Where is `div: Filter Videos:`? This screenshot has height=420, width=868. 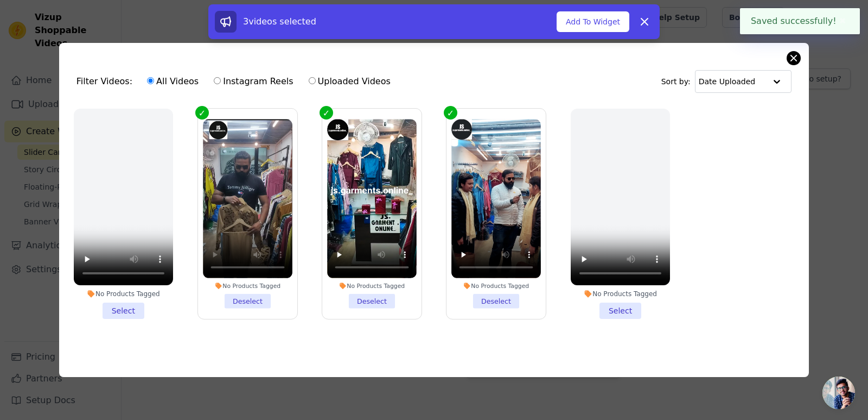
div: Filter Videos: is located at coordinates (236, 81).